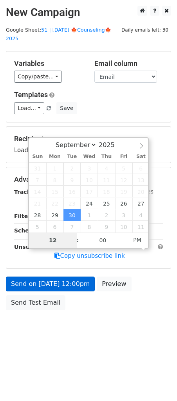 The height and width of the screenshot is (401, 177). What do you see at coordinates (72, 215) in the screenshot?
I see `span: September 30, 2025` at bounding box center [72, 215].